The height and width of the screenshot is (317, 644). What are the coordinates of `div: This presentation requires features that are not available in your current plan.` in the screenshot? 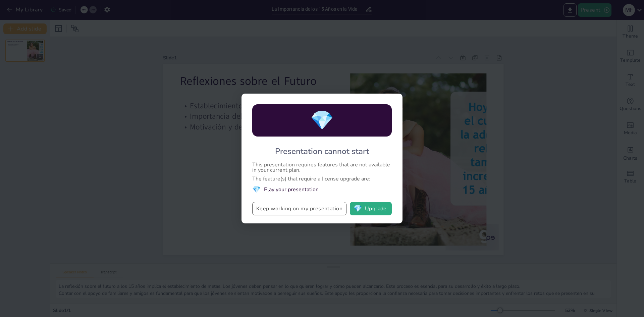 It's located at (322, 167).